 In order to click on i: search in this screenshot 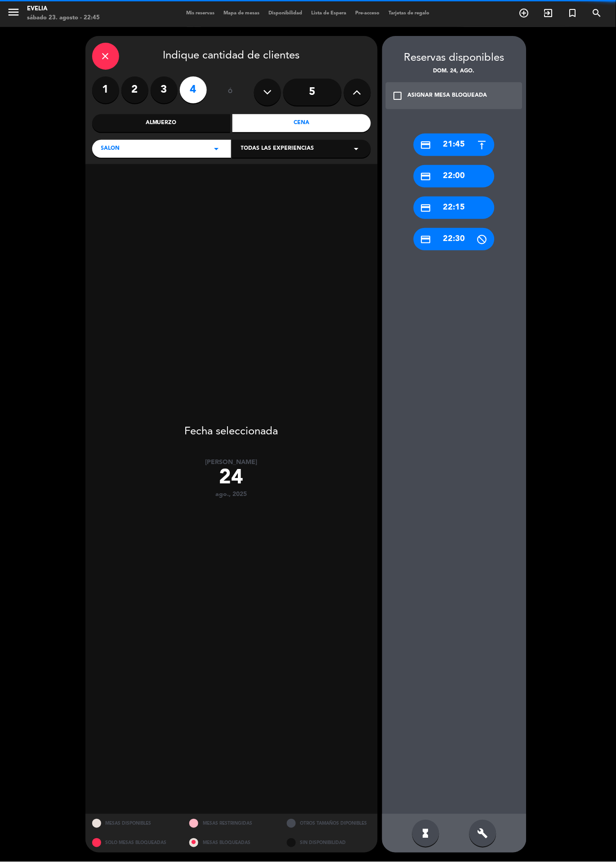, I will do `click(597, 13)`.